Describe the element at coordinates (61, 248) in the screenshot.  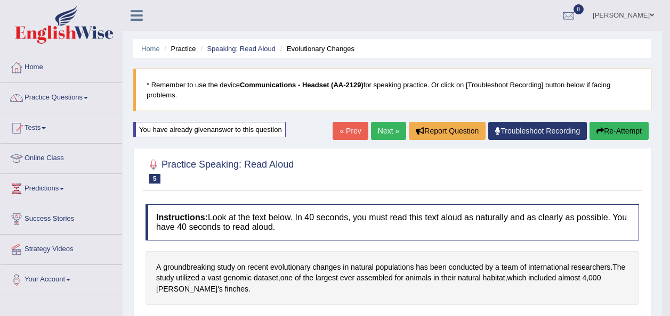
I see `a: Strategy Videos` at that location.